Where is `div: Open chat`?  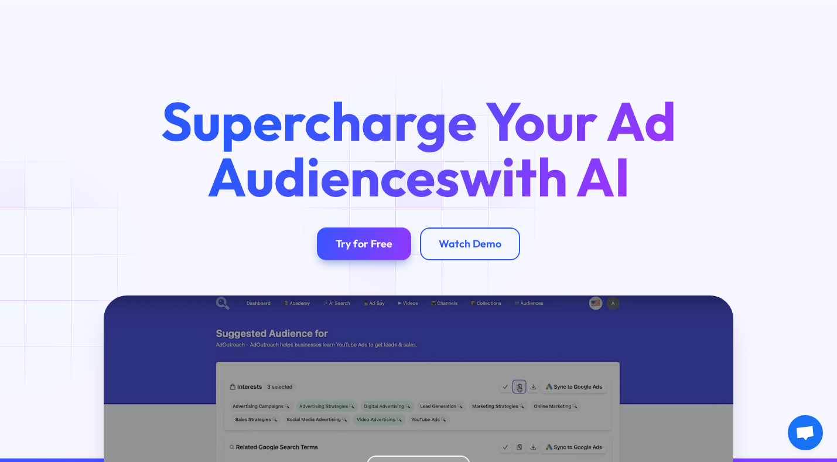 div: Open chat is located at coordinates (806, 432).